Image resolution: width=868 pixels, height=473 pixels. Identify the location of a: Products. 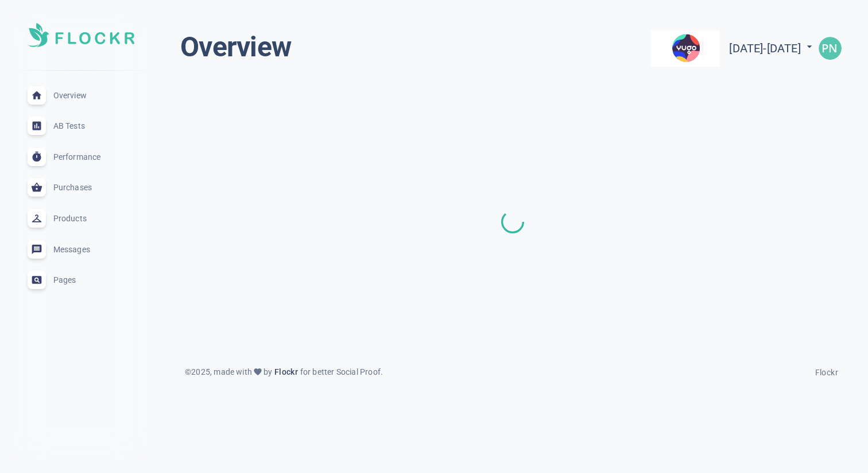
(81, 218).